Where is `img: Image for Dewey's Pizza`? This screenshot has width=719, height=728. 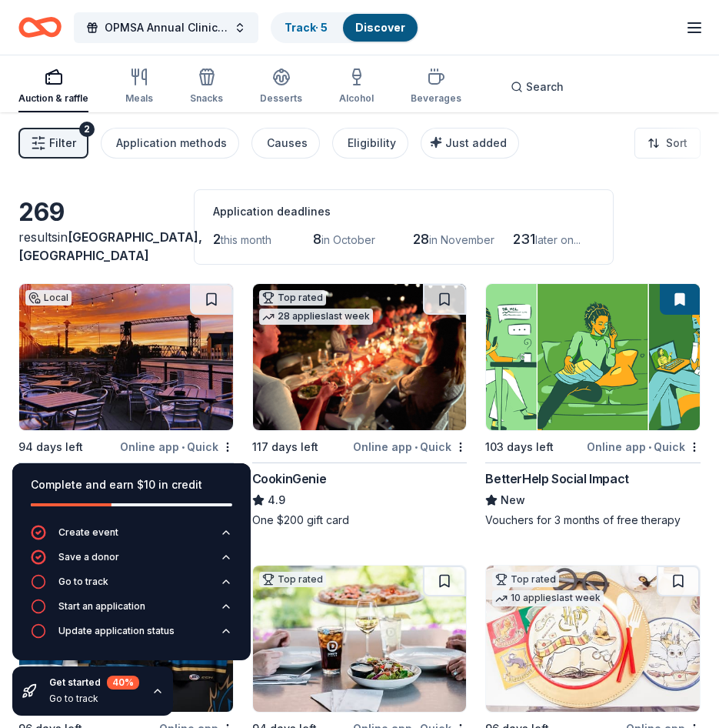 img: Image for Dewey's Pizza is located at coordinates (360, 638).